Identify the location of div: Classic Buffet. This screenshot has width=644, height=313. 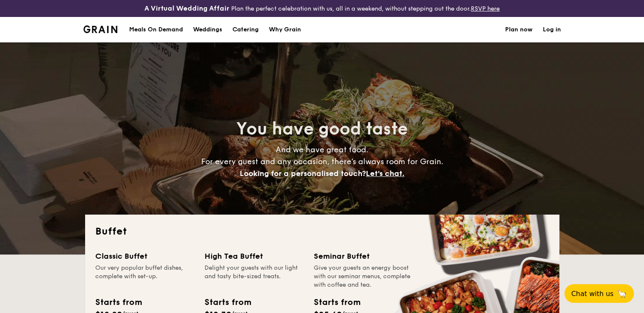
(145, 256).